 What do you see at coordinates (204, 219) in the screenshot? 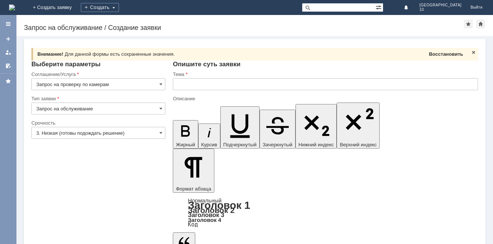
I see `a: Заголовок 4` at bounding box center [204, 219].